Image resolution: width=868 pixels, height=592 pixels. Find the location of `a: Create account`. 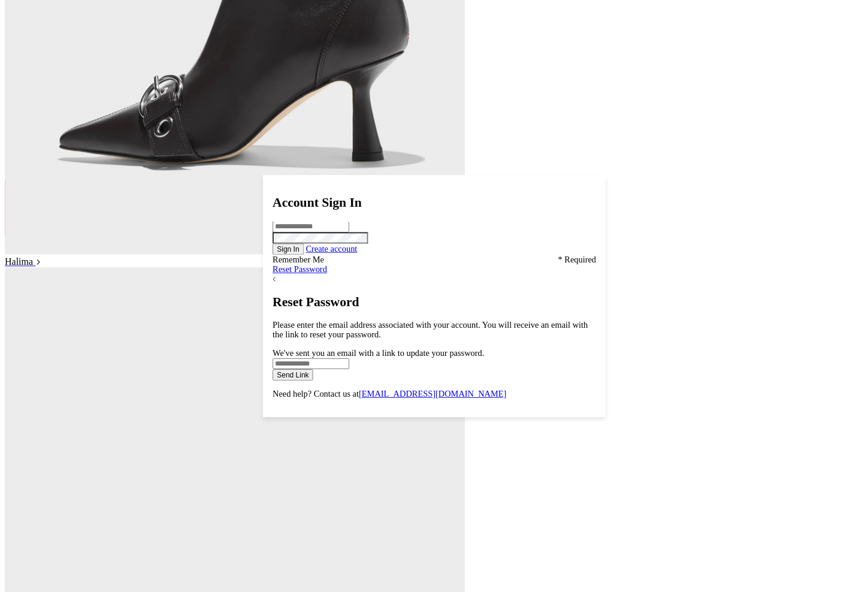

a: Create account is located at coordinates (332, 248).